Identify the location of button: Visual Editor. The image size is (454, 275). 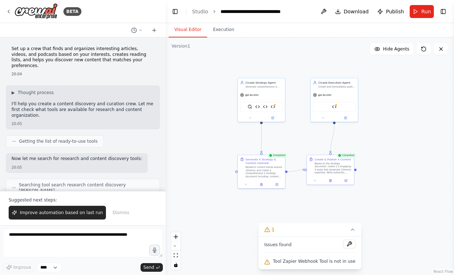
(188, 30).